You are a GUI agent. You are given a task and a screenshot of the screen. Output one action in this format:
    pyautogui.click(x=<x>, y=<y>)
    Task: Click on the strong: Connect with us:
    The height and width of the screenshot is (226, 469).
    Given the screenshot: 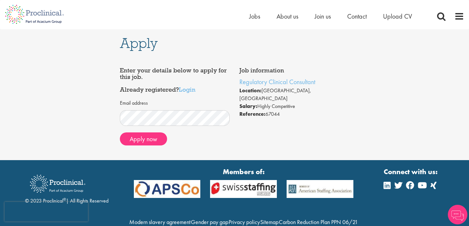 What is the action you would take?
    pyautogui.click(x=411, y=171)
    